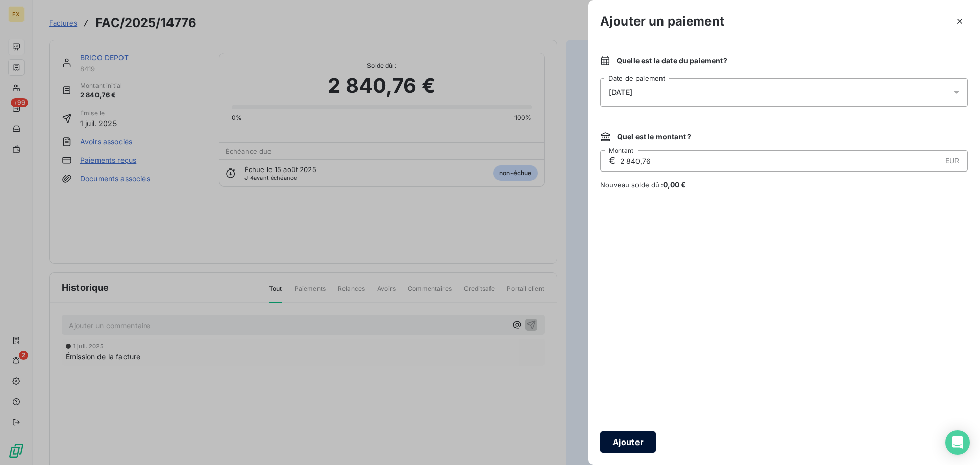  Describe the element at coordinates (628, 442) in the screenshot. I see `button: Ajouter` at that location.